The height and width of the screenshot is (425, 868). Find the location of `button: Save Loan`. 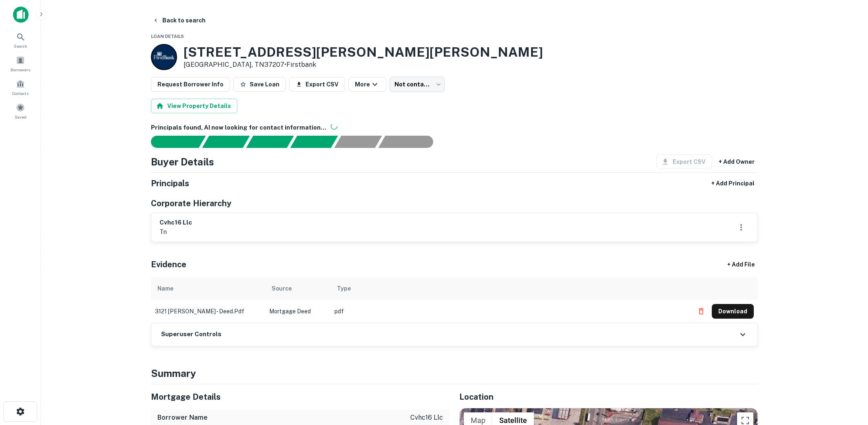

button: Save Loan is located at coordinates (259, 84).